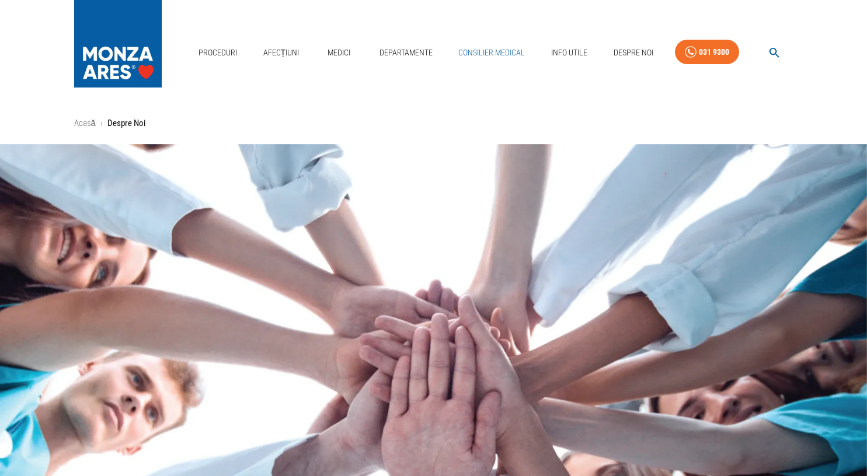 The width and height of the screenshot is (867, 476). What do you see at coordinates (569, 53) in the screenshot?
I see `a: Info Utile` at bounding box center [569, 53].